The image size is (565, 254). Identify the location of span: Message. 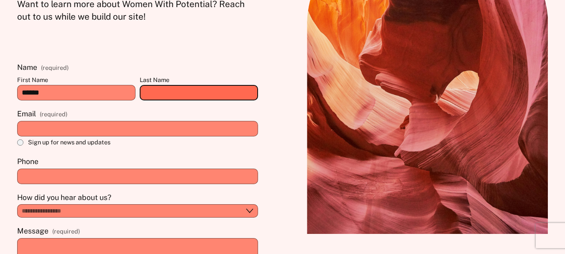
(33, 231).